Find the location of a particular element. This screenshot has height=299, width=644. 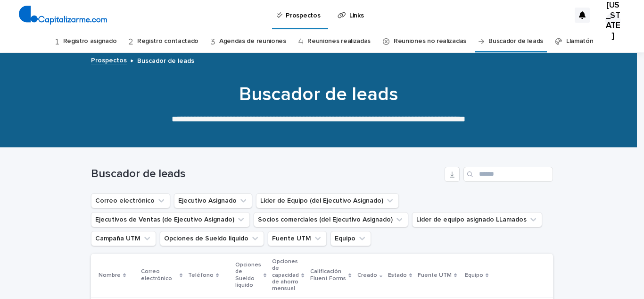

font: Estado is located at coordinates (398, 275).